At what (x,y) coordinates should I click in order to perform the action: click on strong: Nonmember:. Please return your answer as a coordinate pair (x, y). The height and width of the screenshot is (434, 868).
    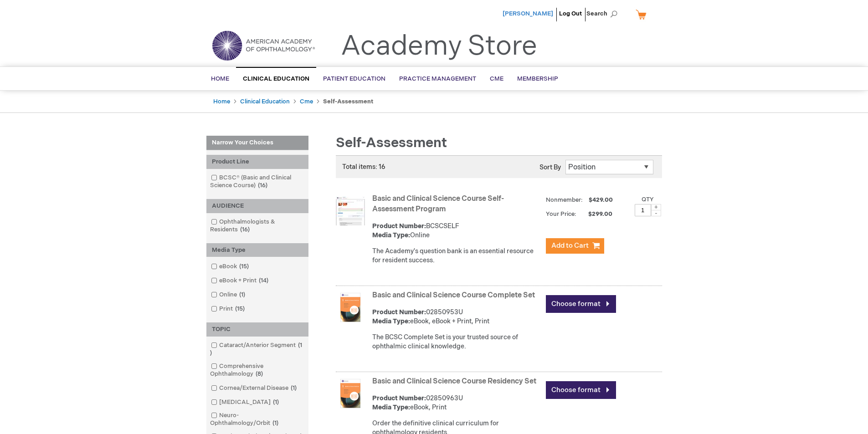
    Looking at the image, I should click on (564, 200).